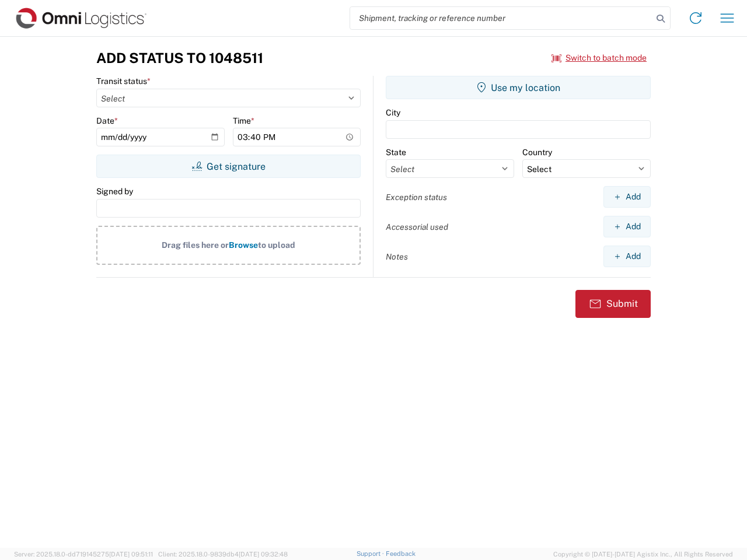  Describe the element at coordinates (243, 245) in the screenshot. I see `span: Browse` at that location.